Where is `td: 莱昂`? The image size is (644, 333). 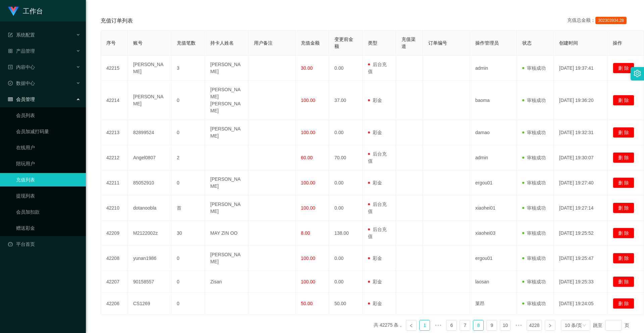 td: 莱昂 is located at coordinates (493, 304).